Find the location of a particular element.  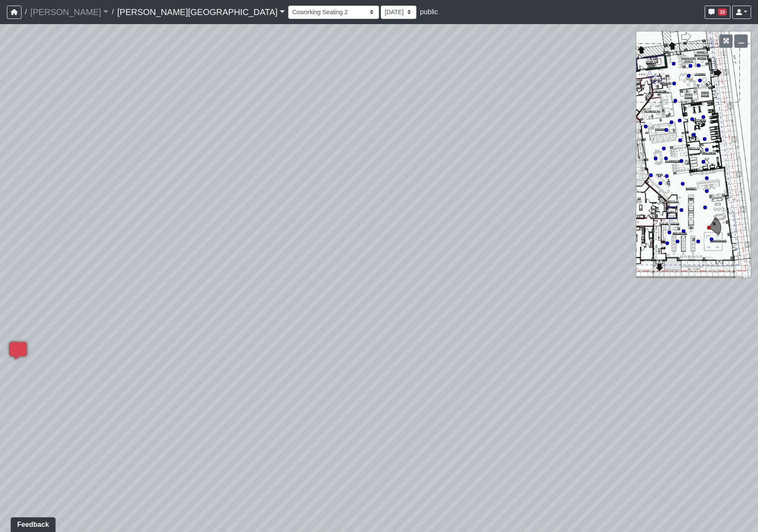

button: Feedback is located at coordinates (27, 10).